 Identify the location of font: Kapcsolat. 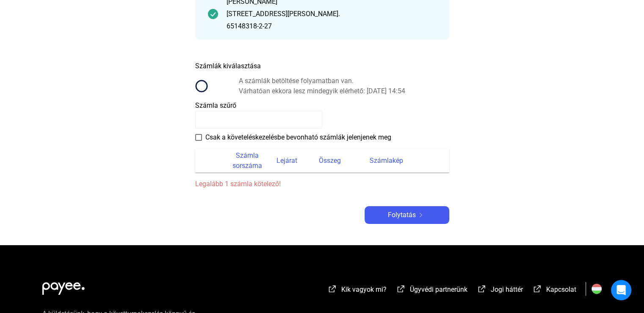
(561, 289).